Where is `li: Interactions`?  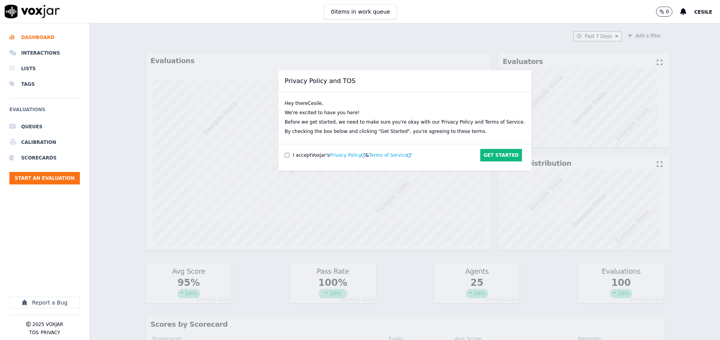
li: Interactions is located at coordinates (44, 53).